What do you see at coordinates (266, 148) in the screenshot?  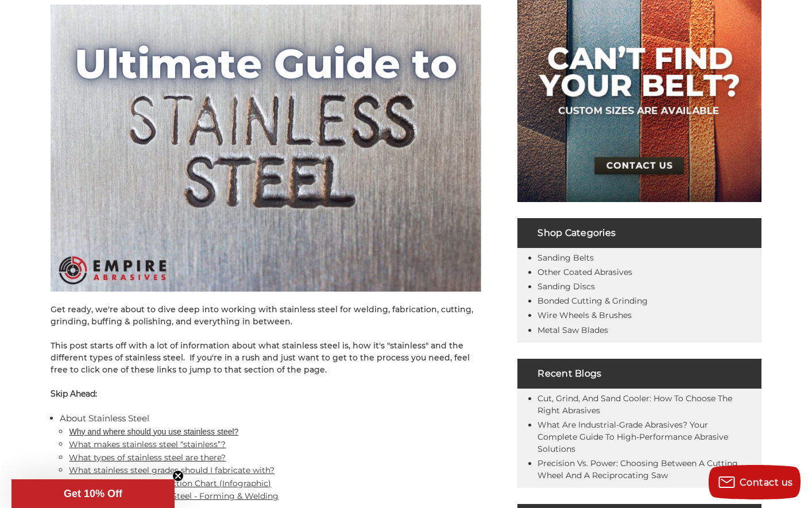 I see `img: Ultimate Guide - Stainless Steel Fabrication, Grinding, and Finishing with Abrasives` at bounding box center [266, 148].